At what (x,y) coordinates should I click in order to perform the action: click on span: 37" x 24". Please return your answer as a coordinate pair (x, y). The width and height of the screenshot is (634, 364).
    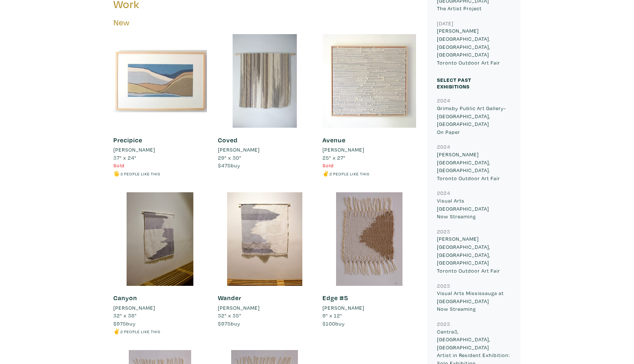
    Looking at the image, I should click on (125, 157).